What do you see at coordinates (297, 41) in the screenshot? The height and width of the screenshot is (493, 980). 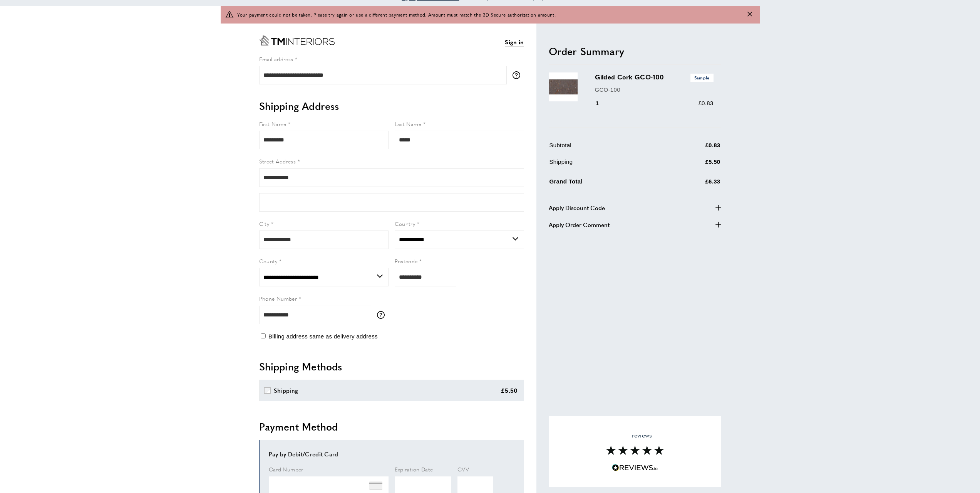 I see `a: Go to Home page` at bounding box center [297, 41].